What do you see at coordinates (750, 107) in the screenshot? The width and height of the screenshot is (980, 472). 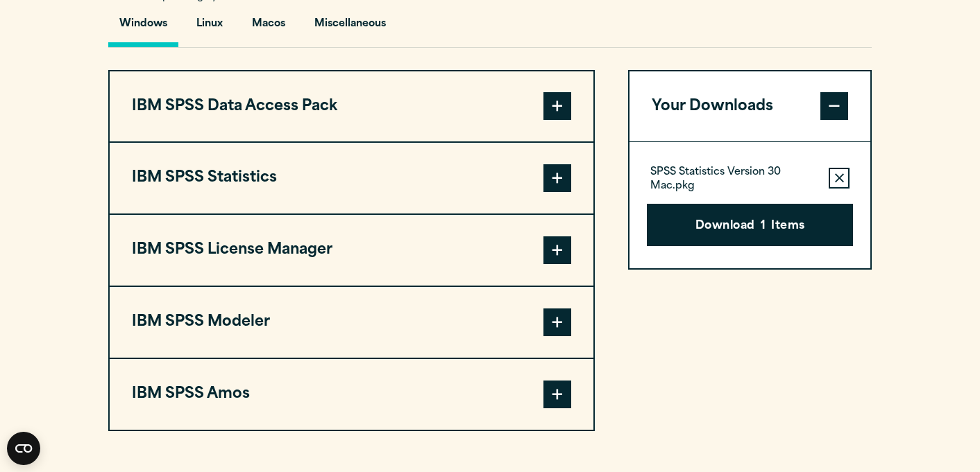 I see `button: Your Downloads` at bounding box center [750, 107].